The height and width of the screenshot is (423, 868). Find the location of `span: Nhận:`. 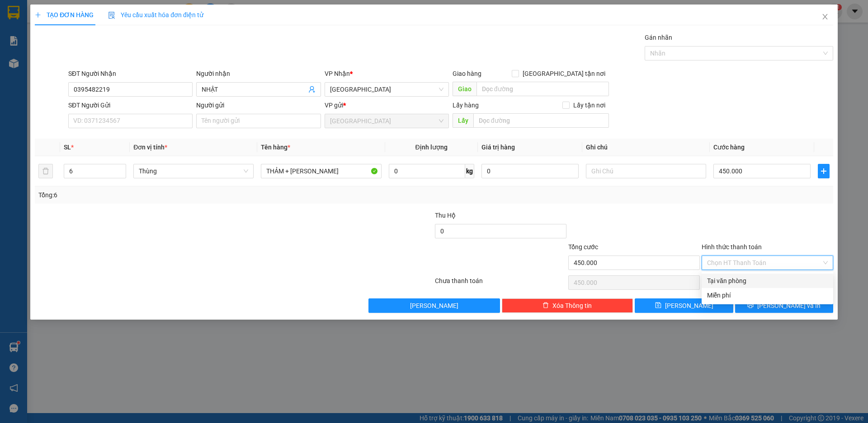

span: Nhận: is located at coordinates (116, 12).